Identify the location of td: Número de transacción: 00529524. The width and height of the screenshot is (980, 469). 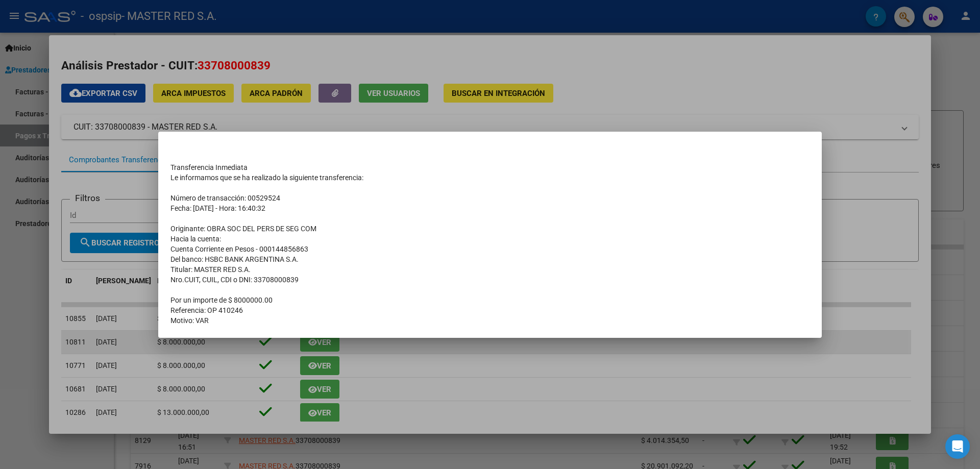
(490, 198).